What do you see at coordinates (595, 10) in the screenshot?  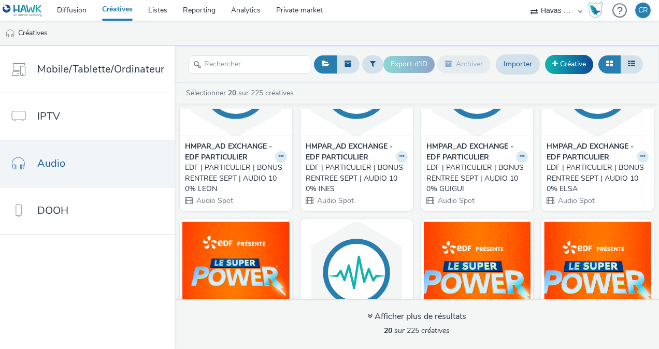 I see `div: Hawk Academy` at bounding box center [595, 10].